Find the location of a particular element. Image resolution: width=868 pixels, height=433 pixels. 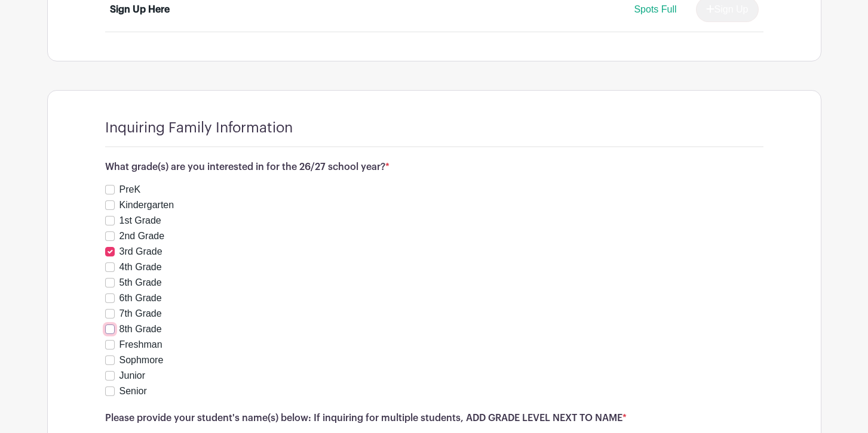

label: 2nd Grade is located at coordinates (142, 236).